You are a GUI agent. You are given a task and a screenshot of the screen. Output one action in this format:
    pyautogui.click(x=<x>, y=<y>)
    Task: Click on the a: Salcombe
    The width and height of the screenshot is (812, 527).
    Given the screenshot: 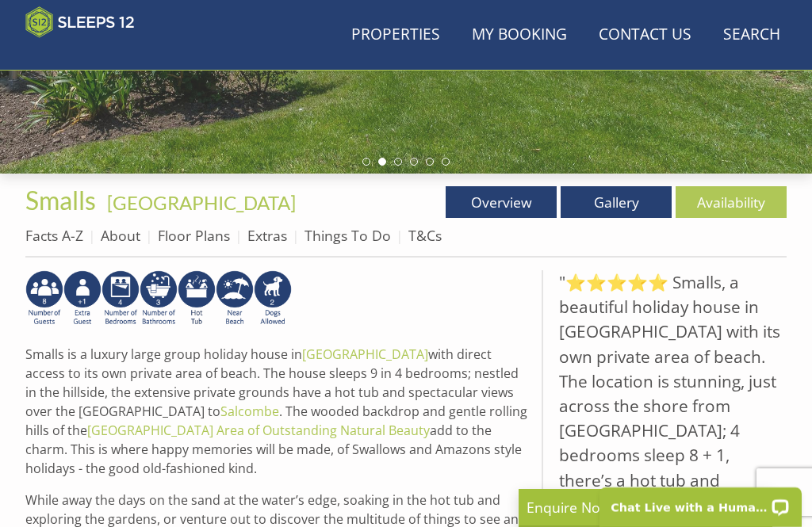 What is the action you would take?
    pyautogui.click(x=250, y=411)
    